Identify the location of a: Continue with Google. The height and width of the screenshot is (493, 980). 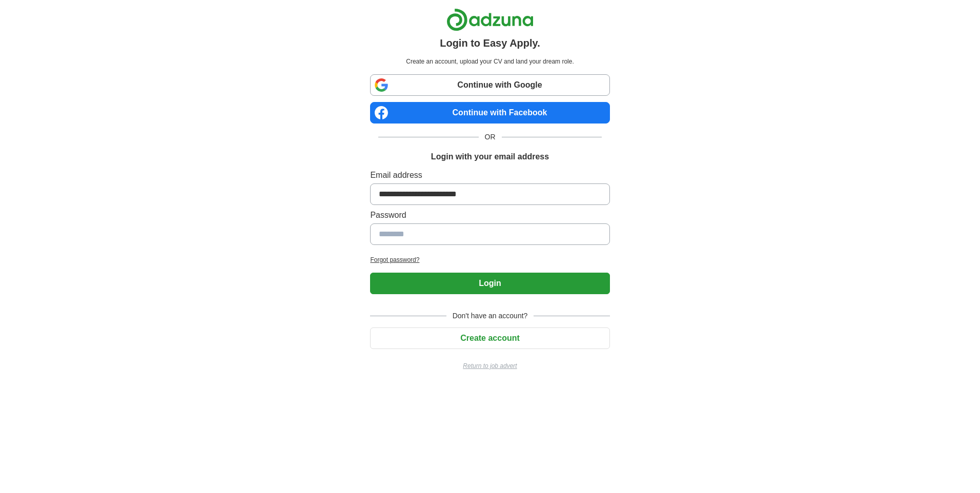
(490, 85).